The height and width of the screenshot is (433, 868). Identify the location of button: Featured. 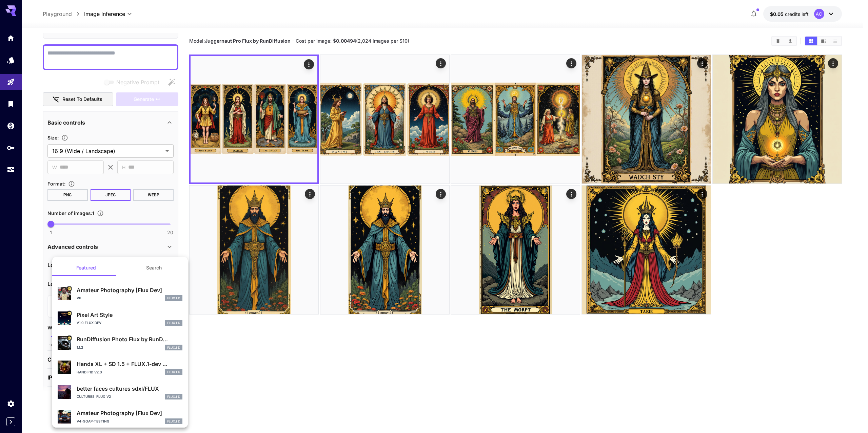
(86, 268).